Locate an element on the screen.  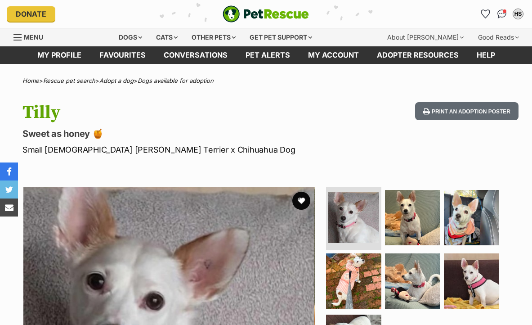
a: conversations is located at coordinates (196, 55).